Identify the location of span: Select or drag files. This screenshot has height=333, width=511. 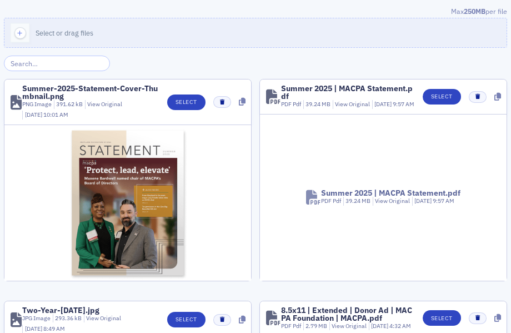
(64, 33).